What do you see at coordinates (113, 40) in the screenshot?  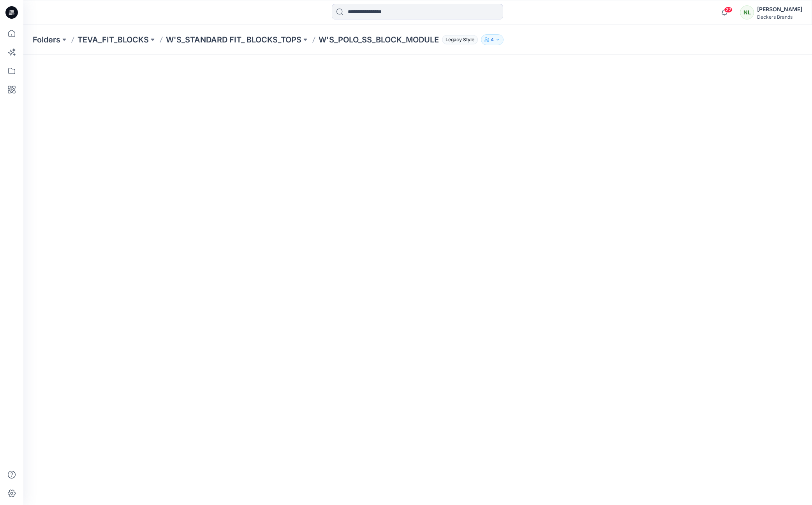 I see `a: TEVA_FIT_BLOCKS` at bounding box center [113, 40].